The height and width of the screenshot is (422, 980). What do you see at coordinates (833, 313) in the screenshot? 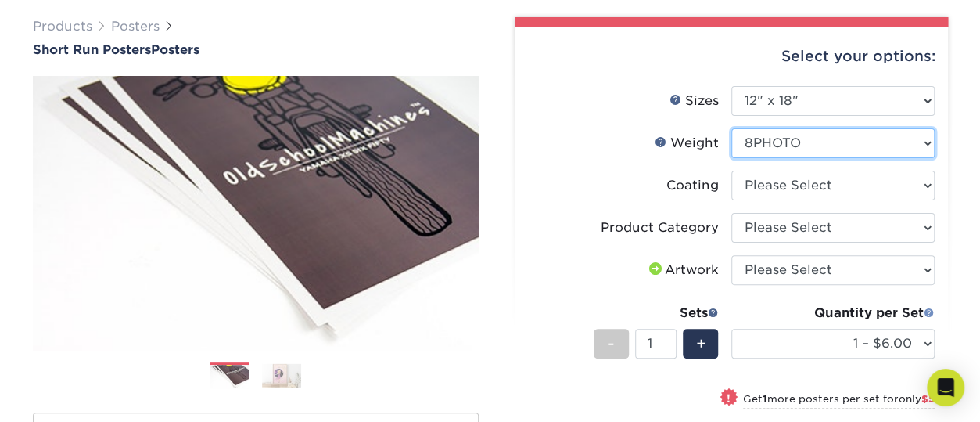
I see `div: Quantity per Set` at bounding box center [833, 313].